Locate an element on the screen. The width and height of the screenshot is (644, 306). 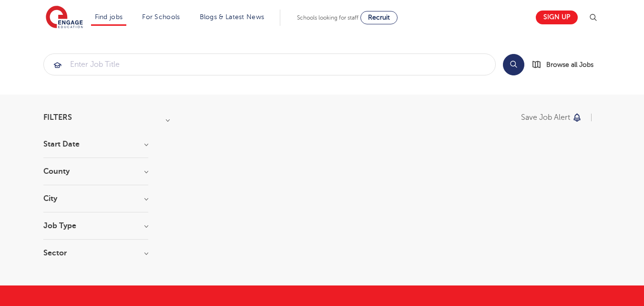
span: Recruit is located at coordinates (379, 18).